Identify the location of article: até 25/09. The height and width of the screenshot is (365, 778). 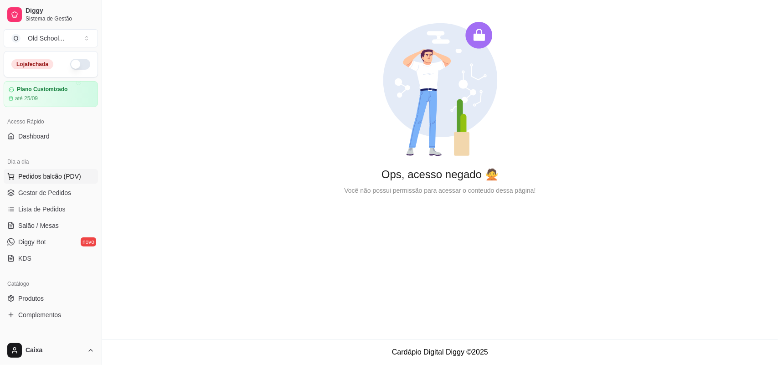
(26, 99).